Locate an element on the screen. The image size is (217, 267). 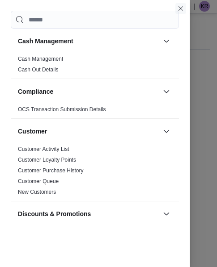
a: OCS Transaction Submission Details is located at coordinates (62, 110).